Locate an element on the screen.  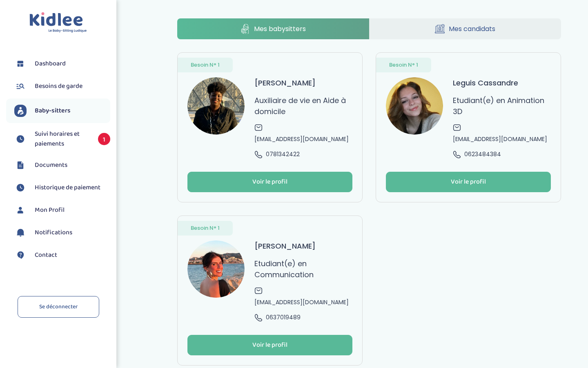
a: Historique de paiement is located at coordinates (62, 188).